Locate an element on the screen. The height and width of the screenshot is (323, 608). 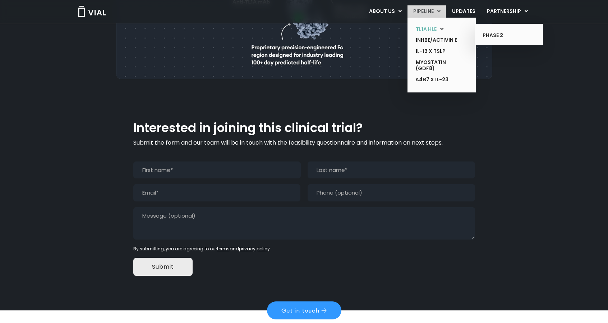
input: Email* is located at coordinates (217, 193).